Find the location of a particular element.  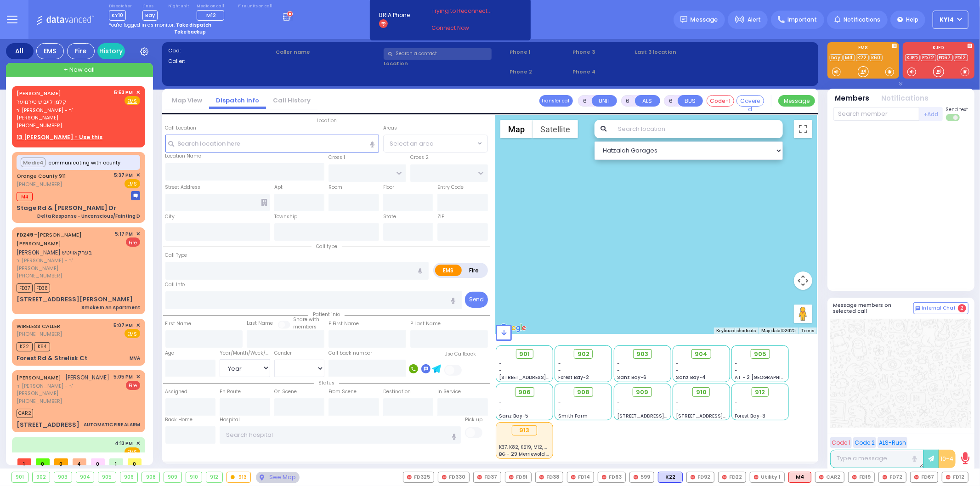

span: 901 is located at coordinates (524, 354).